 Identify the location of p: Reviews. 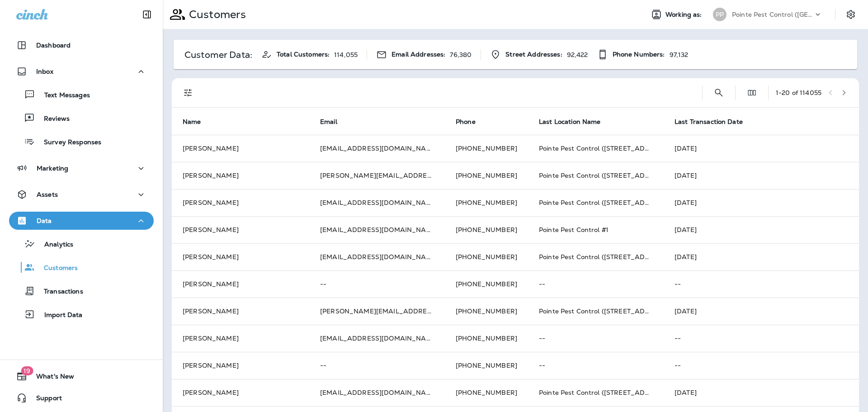
(52, 119).